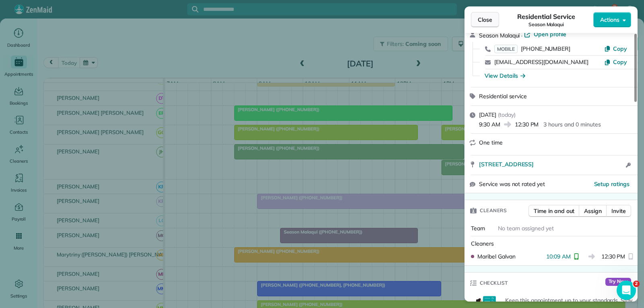 This screenshot has width=644, height=308. Describe the element at coordinates (496, 257) in the screenshot. I see `span: Maribel Galvan` at that location.